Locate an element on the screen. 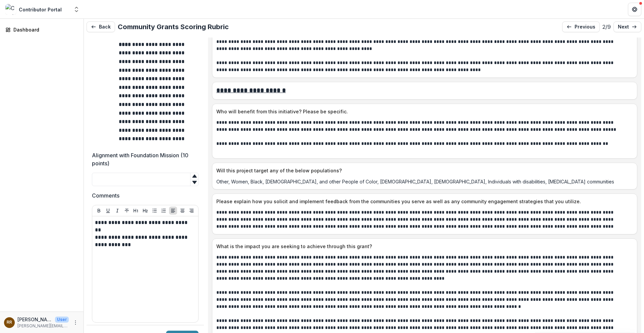  button: Open entity switcher is located at coordinates (76, 9).